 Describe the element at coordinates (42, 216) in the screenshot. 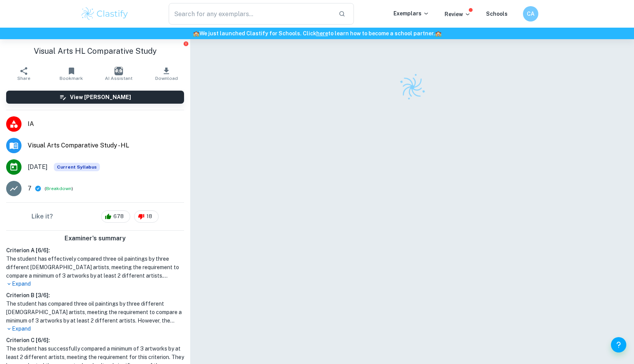

I see `h6: Like it?` at that location.